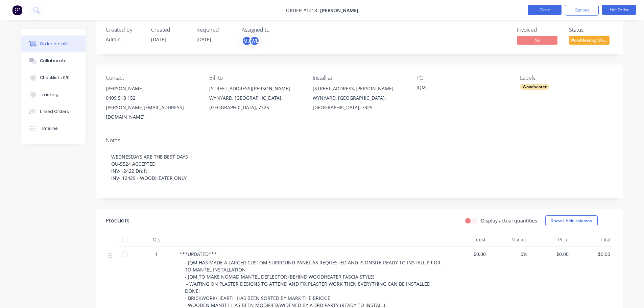  I want to click on button: Close, so click(545, 10).